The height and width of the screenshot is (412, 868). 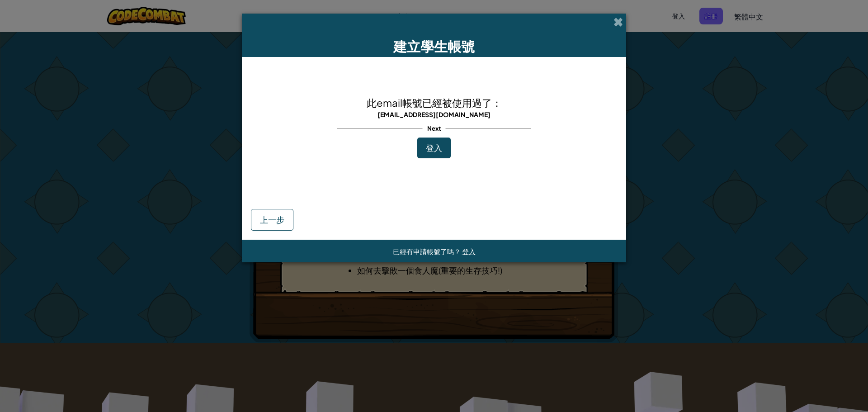 I want to click on button: 上一步, so click(x=272, y=220).